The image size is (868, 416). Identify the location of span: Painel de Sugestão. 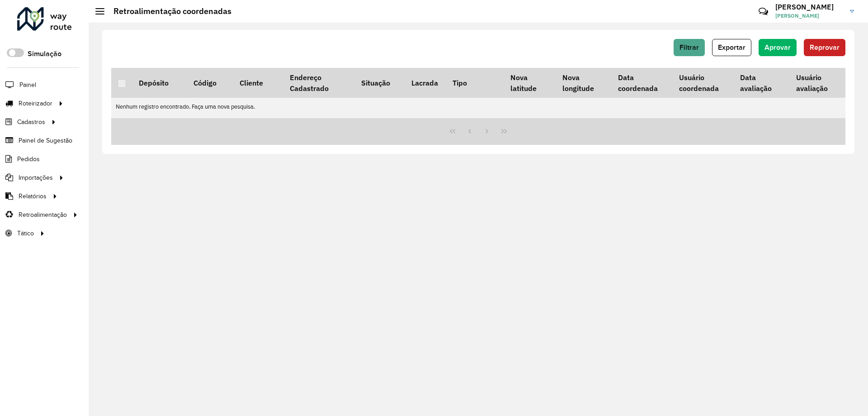
(45, 140).